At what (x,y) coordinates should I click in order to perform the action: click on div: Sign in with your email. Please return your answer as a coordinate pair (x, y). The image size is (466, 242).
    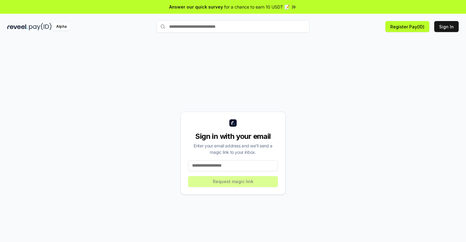
    Looking at the image, I should click on (233, 136).